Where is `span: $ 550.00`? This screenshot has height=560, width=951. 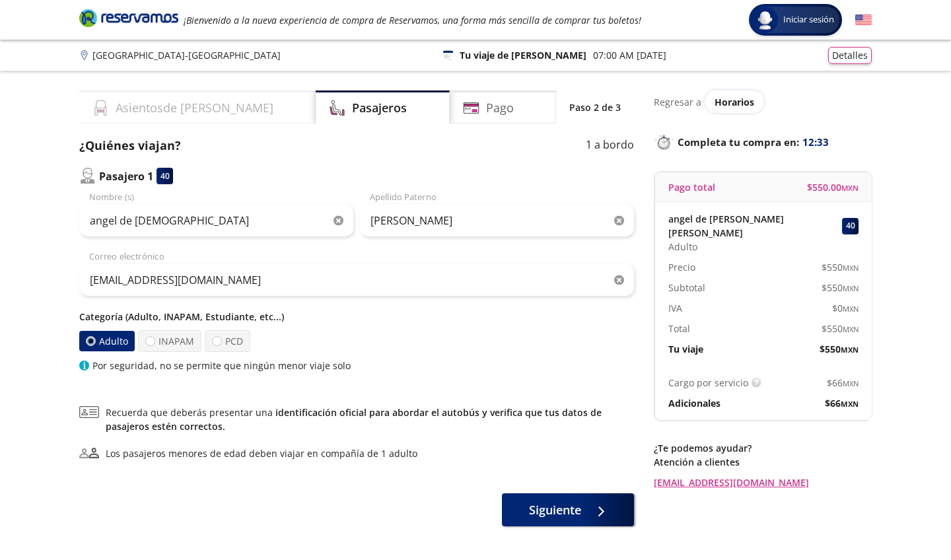
span: $ 550.00 is located at coordinates (833, 187).